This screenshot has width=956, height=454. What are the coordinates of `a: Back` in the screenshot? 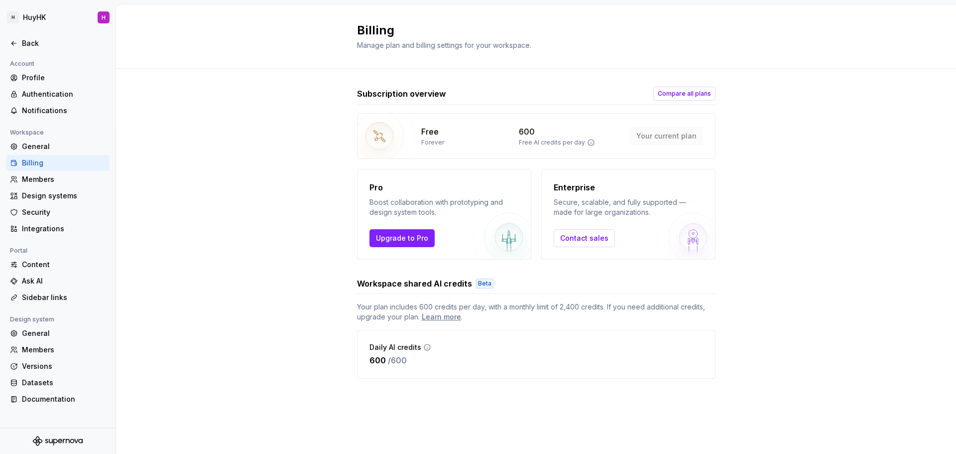 It's located at (58, 43).